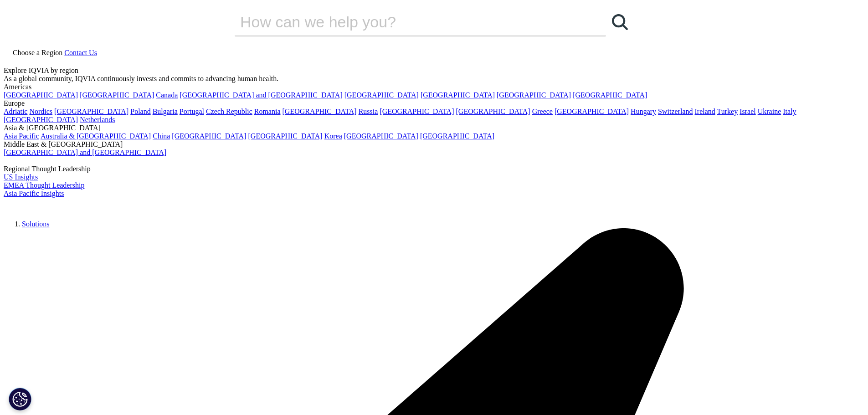 The height and width of the screenshot is (415, 868). I want to click on a: Asia Pacific, so click(21, 136).